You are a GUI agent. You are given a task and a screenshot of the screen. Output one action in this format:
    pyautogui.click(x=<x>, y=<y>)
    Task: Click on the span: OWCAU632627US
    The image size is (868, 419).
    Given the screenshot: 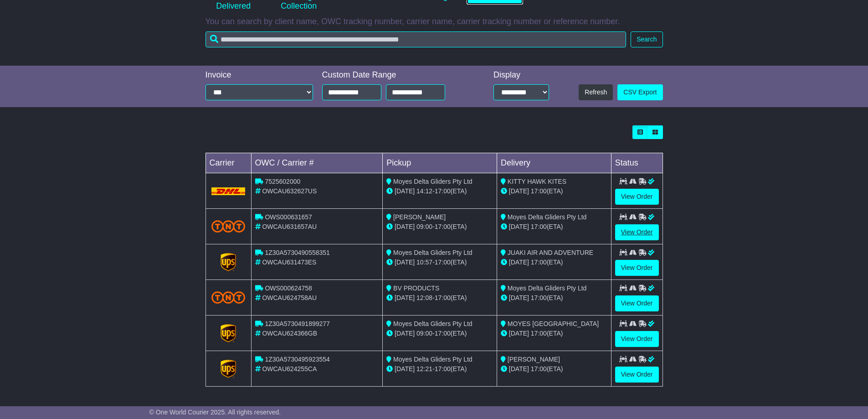 What is the action you would take?
    pyautogui.click(x=289, y=191)
    